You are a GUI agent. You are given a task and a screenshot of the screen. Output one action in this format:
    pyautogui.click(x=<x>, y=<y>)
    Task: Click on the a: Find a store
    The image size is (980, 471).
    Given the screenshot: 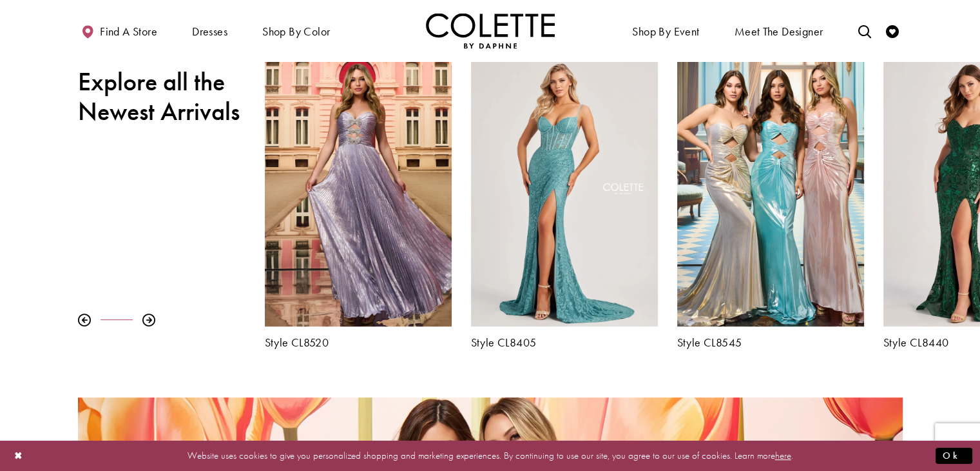 What is the action you would take?
    pyautogui.click(x=119, y=30)
    